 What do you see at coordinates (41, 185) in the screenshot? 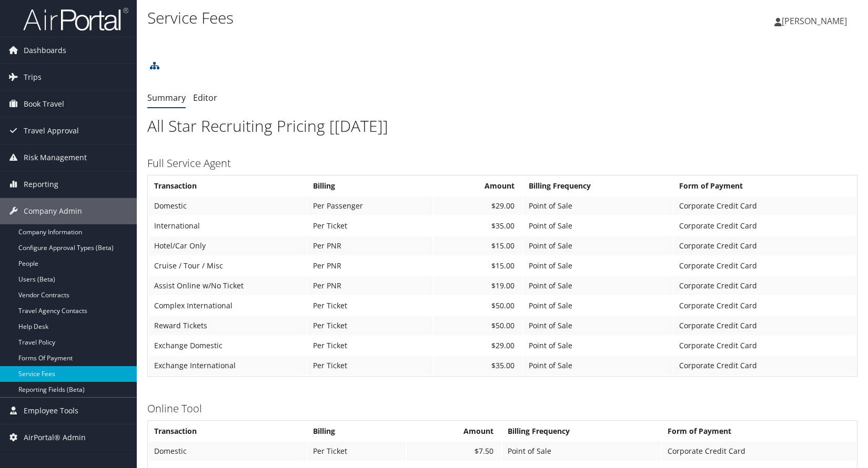
I see `span: Reporting` at bounding box center [41, 185].